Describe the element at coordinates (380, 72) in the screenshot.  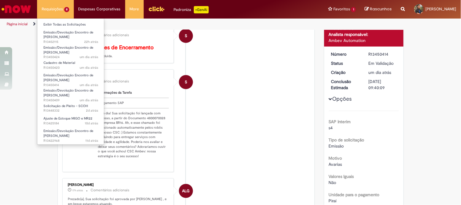
I see `time: 26/08/2025 23:01:22` at that location.